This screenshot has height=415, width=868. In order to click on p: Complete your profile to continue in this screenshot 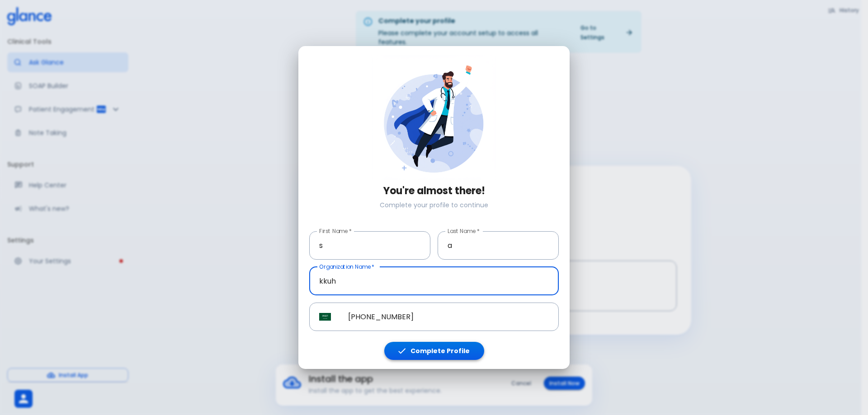, I will do `click(434, 205)`.